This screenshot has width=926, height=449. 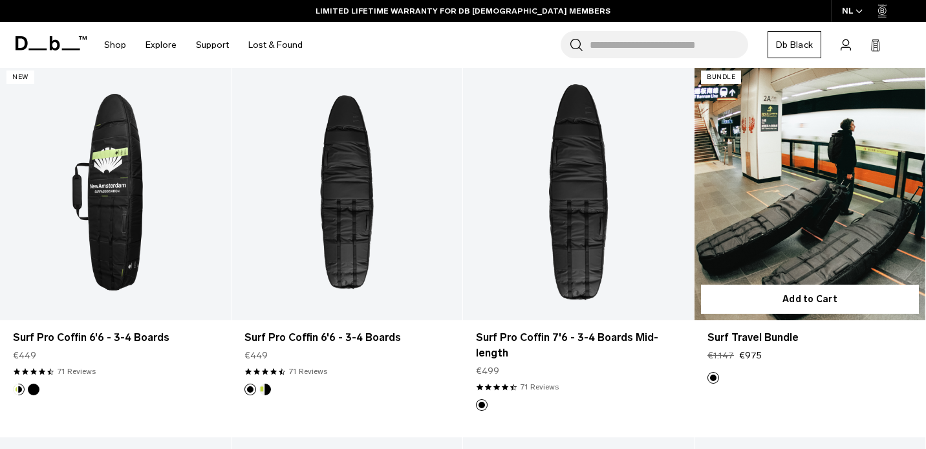 What do you see at coordinates (115, 45) in the screenshot?
I see `a: Shop` at bounding box center [115, 45].